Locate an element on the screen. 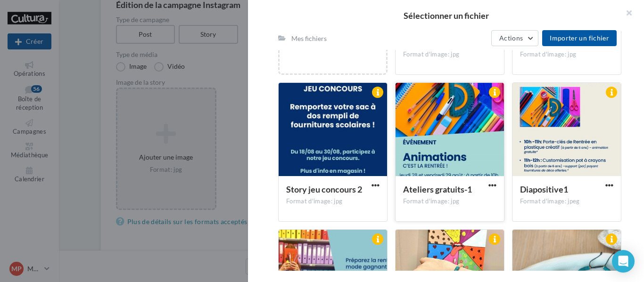 This screenshot has width=644, height=282. div: Mes fichiers is located at coordinates (309, 39).